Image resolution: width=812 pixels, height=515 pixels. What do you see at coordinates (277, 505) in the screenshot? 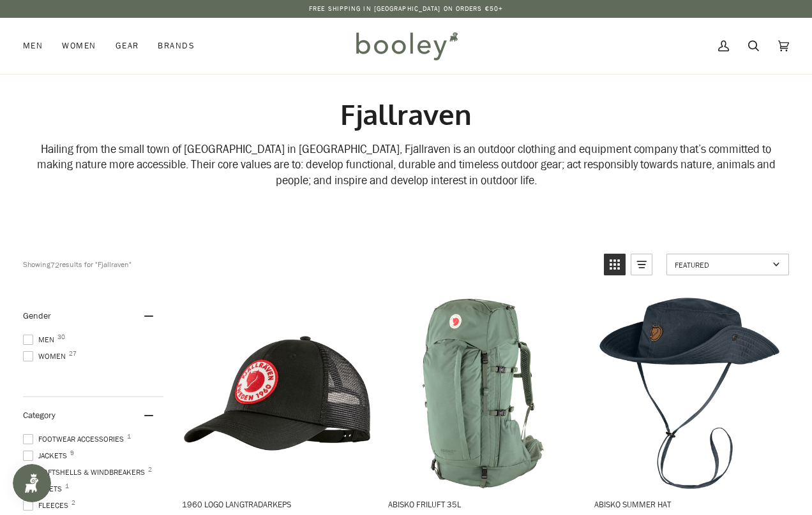
I see `span: 1960 Logo Langtradarkeps` at bounding box center [277, 505].